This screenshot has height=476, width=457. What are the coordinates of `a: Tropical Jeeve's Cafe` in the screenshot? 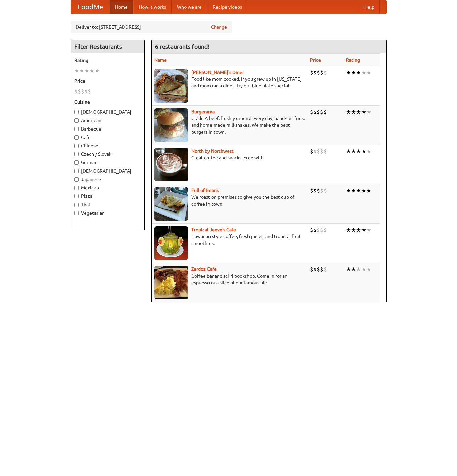 It's located at (214, 229).